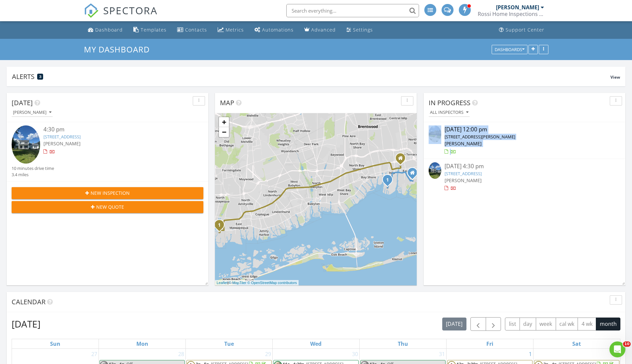  Describe the element at coordinates (525, 30) in the screenshot. I see `div: Support Center` at that location.